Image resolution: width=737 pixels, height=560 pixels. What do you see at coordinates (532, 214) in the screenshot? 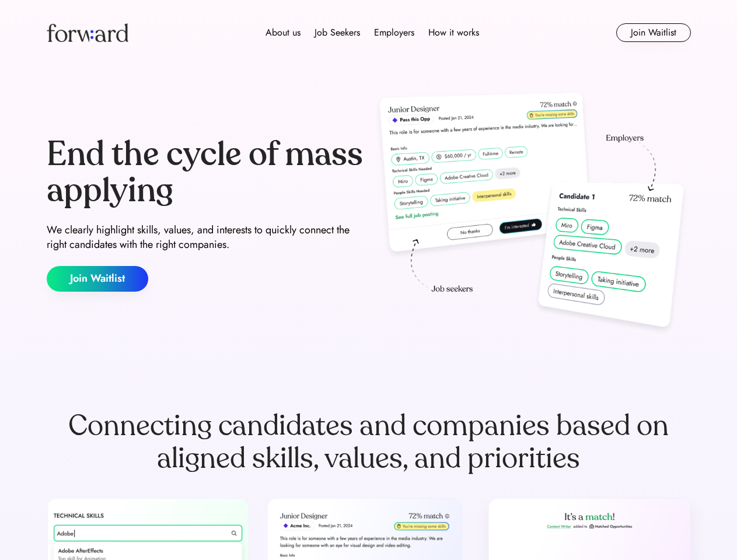
I see `img: hero-image.png` at bounding box center [532, 214].